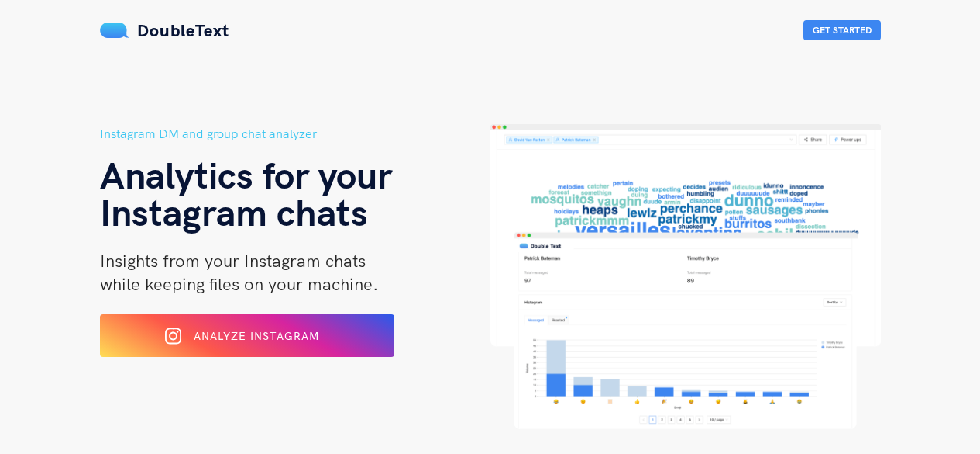 This screenshot has height=454, width=980. Describe the element at coordinates (182, 31) in the screenshot. I see `span: DoubleText` at that location.